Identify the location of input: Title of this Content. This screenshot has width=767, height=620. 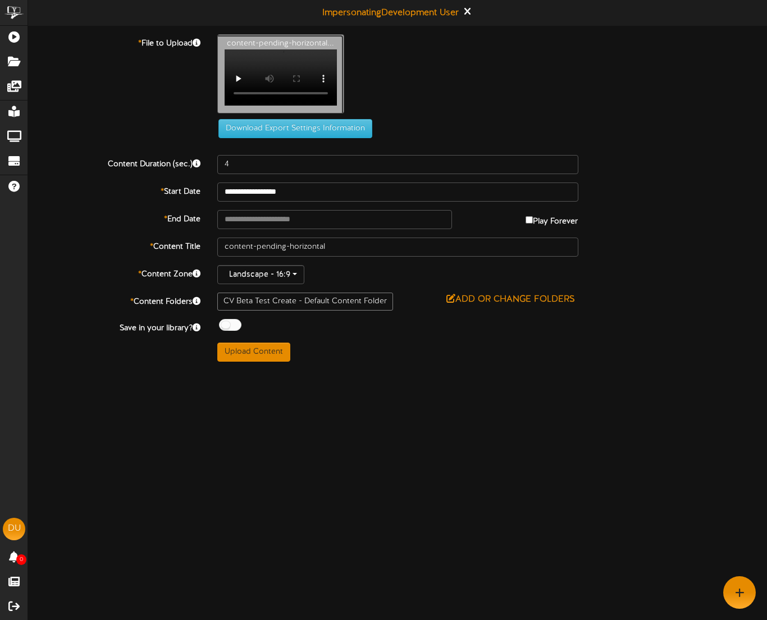
(397, 247).